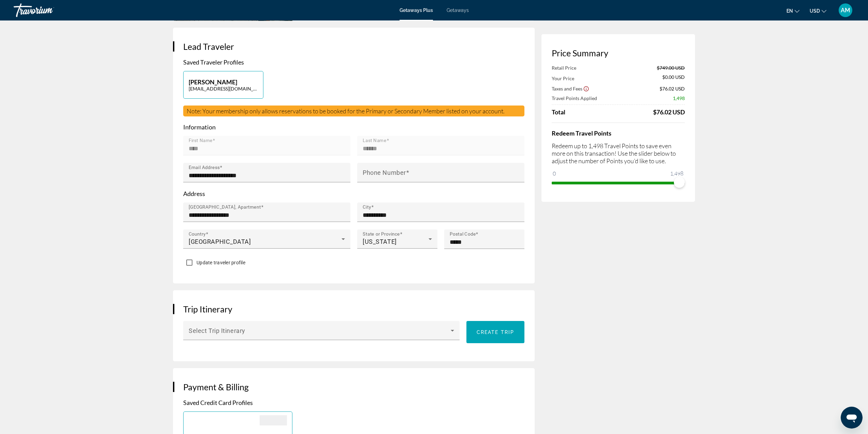 Image resolution: width=868 pixels, height=434 pixels. I want to click on p: Information, so click(354, 127).